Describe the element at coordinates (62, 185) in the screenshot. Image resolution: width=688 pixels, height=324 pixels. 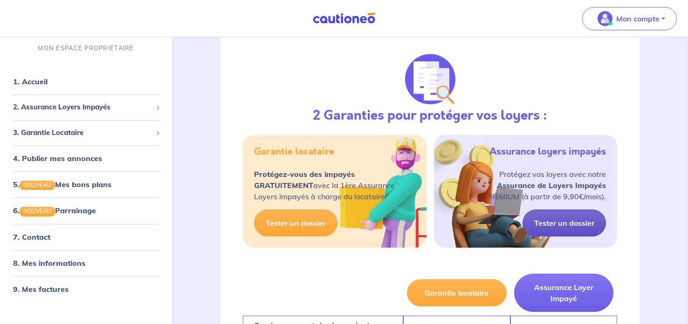
I see `a: 5.NOUVEAUMes bons plans` at that location.